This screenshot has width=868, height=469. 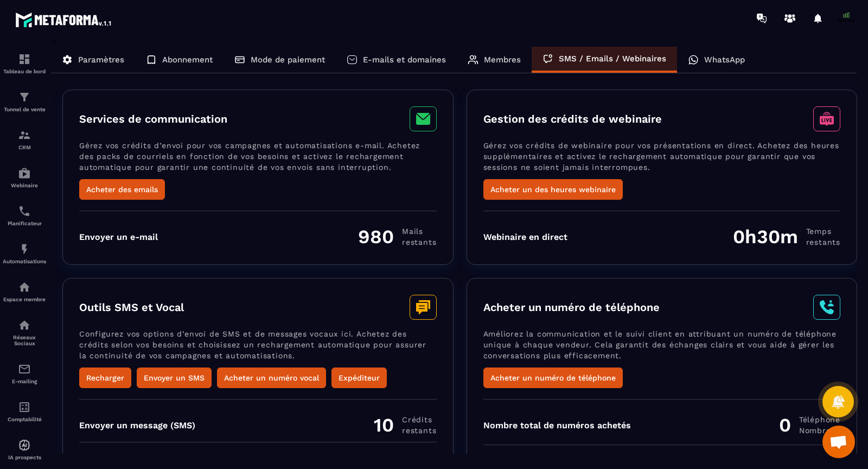 I want to click on div: 0h30m, so click(x=787, y=237).